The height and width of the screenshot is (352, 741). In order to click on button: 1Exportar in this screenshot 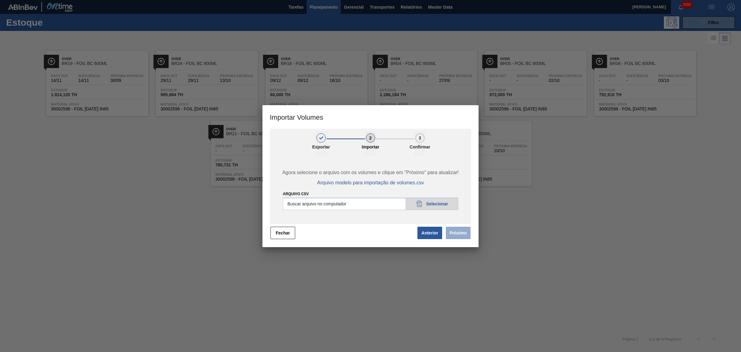, I will do `click(321, 143)`.